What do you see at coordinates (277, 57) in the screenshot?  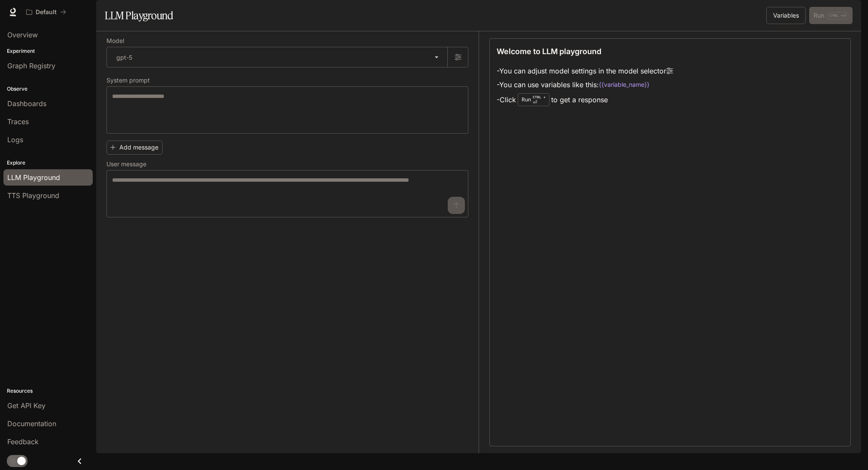 I see `div: gpt-5` at bounding box center [277, 57].